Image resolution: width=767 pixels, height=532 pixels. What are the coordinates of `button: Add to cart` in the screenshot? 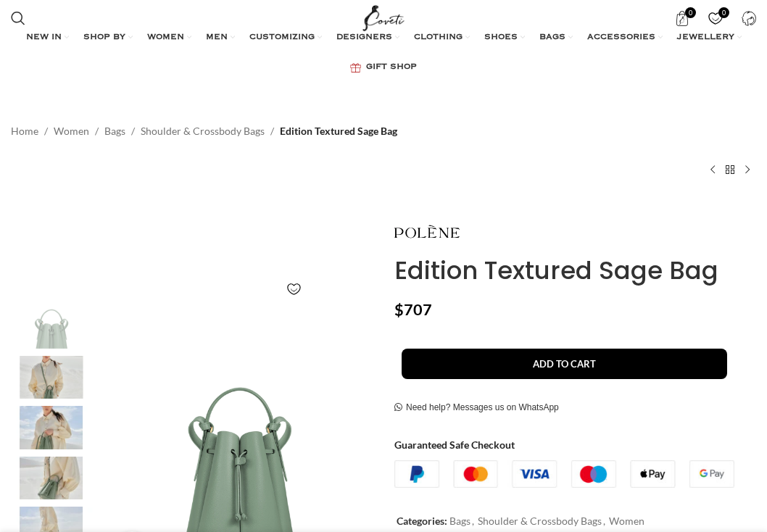 It's located at (564, 364).